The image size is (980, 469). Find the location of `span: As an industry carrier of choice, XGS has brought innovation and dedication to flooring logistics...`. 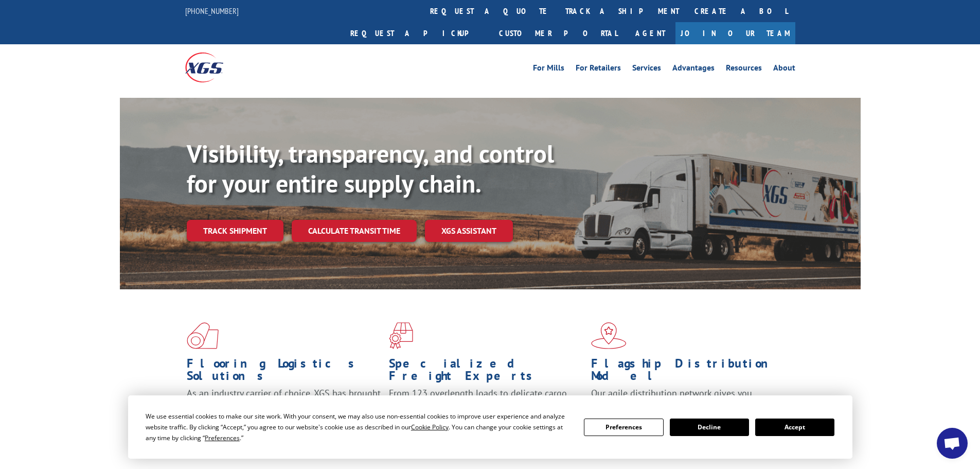

span: As an industry carrier of choice, XGS has brought innovation and dedication to flooring logistics... is located at coordinates (283, 405).